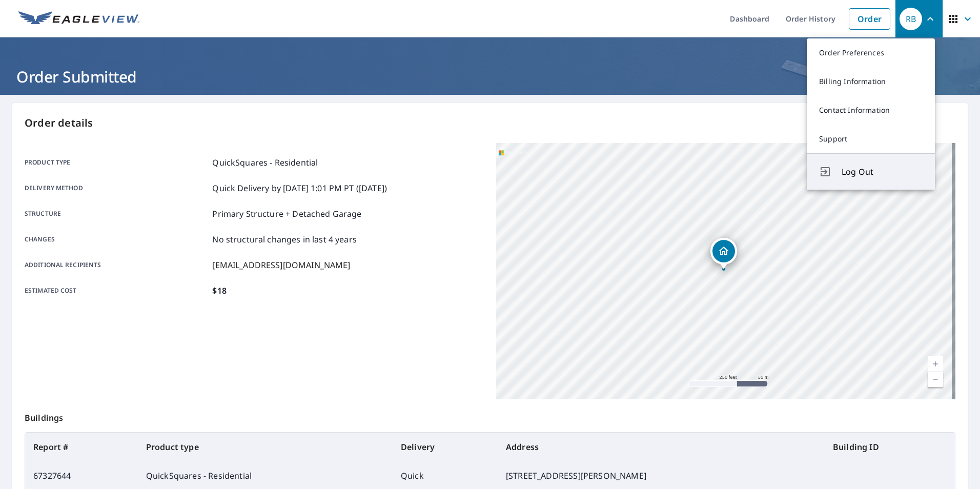  Describe the element at coordinates (445, 447) in the screenshot. I see `th: Delivery` at that location.